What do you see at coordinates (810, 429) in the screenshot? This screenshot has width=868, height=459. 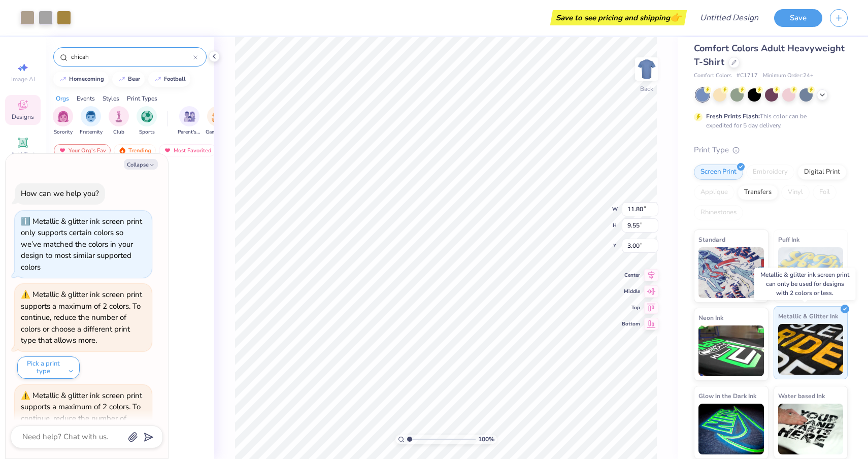 I see `img: Water based Ink` at bounding box center [810, 429].